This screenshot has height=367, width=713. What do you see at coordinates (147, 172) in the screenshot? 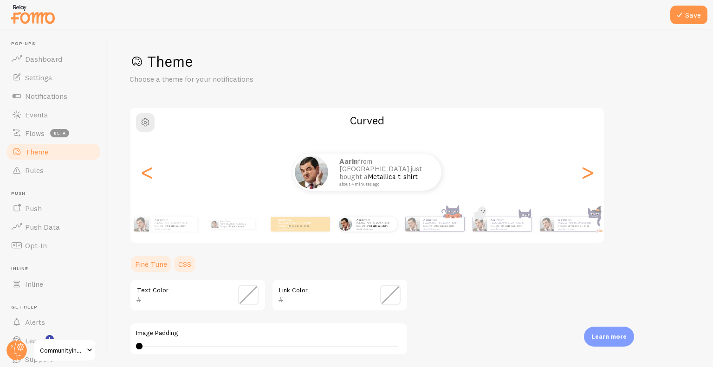
I see `div: Previous slide` at bounding box center [147, 172].